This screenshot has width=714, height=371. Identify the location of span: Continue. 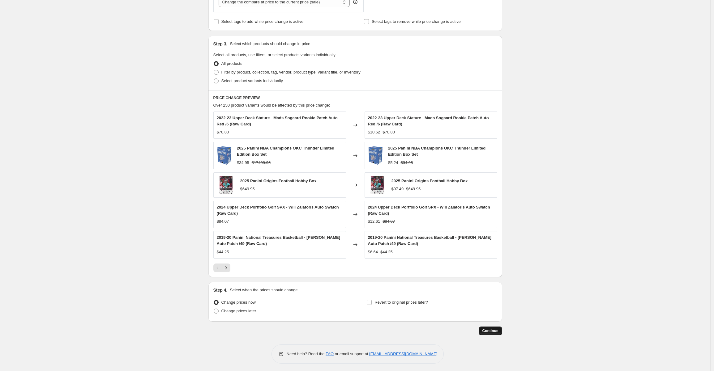
(490, 331).